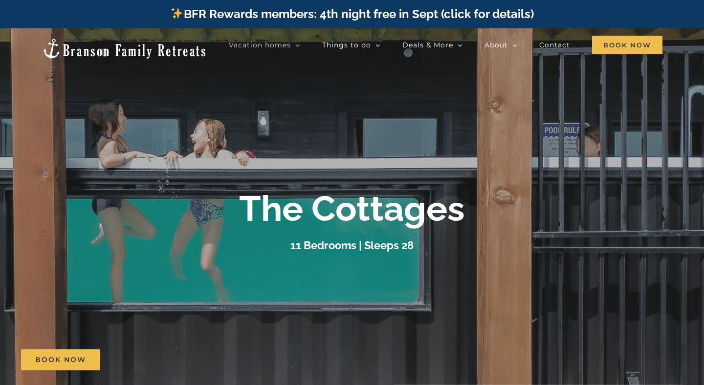 The width and height of the screenshot is (704, 385). Describe the element at coordinates (264, 45) in the screenshot. I see `a: Vacation homes` at that location.